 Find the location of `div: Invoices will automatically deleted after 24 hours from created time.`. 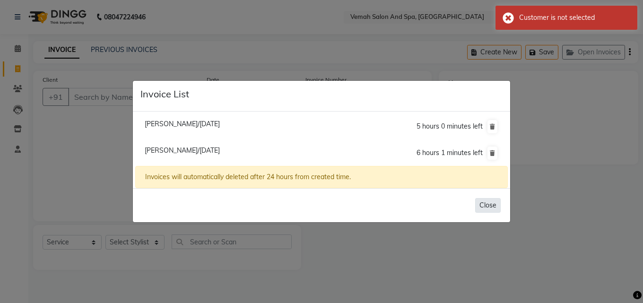

div: Invoices will automatically deleted after 24 hours from created time. is located at coordinates (321, 177).